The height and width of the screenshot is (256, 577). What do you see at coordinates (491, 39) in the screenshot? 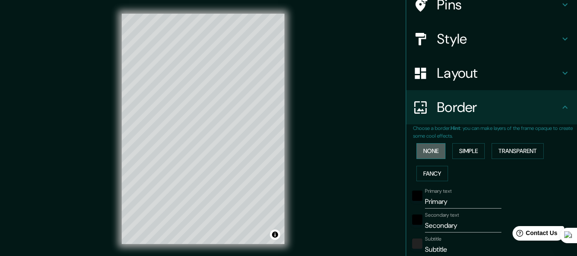
I see `div: Style` at bounding box center [491, 39].